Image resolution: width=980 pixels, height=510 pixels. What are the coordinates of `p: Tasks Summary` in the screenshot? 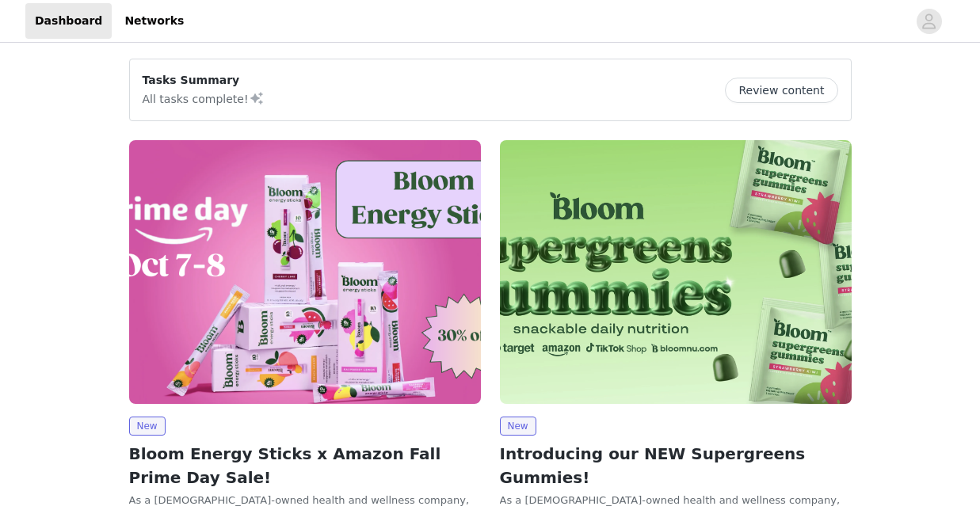 It's located at (204, 80).